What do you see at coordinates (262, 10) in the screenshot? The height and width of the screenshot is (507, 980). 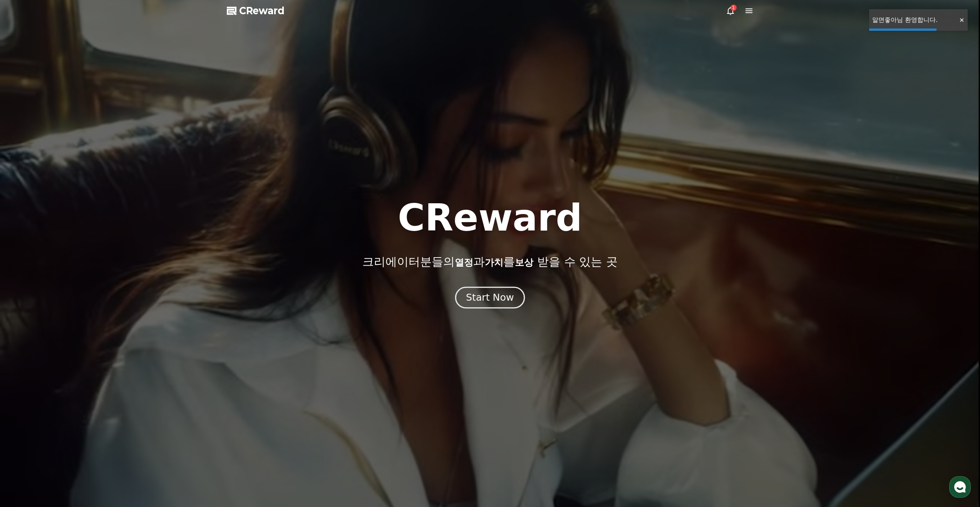 I see `span: CReward` at bounding box center [262, 10].